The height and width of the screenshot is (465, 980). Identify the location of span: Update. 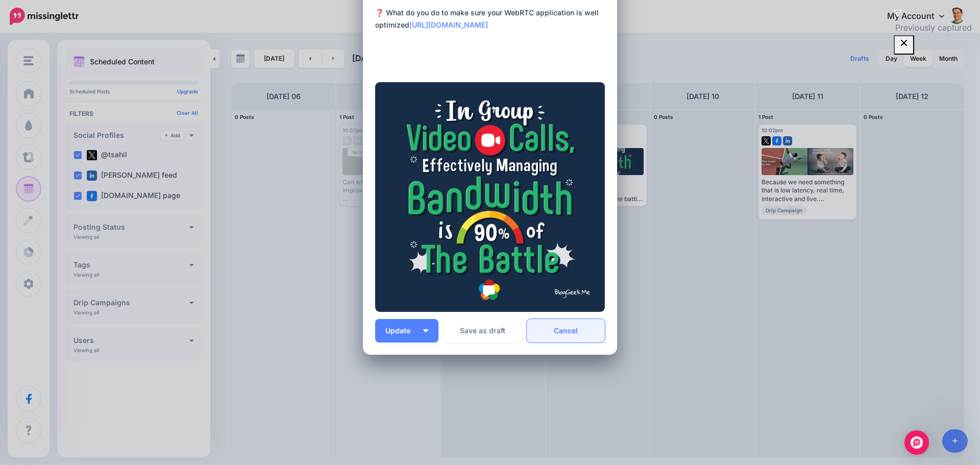
(401, 331).